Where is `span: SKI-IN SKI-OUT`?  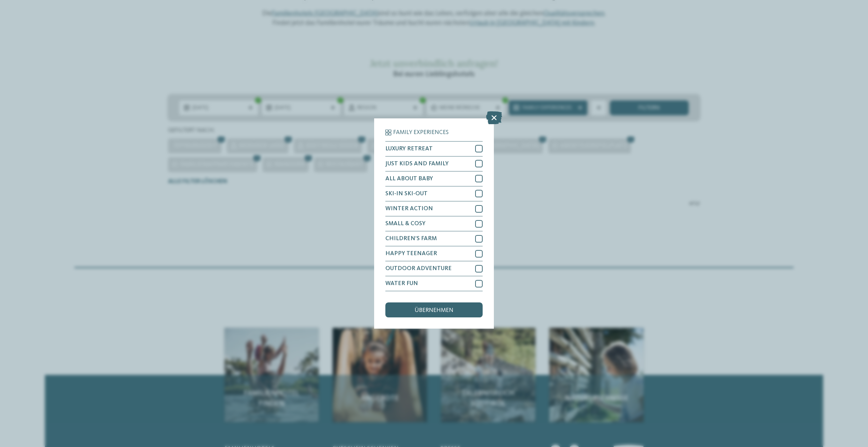
span: SKI-IN SKI-OUT is located at coordinates (407, 194).